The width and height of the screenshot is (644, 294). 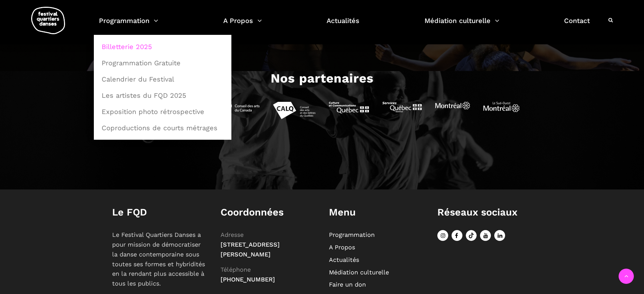 What do you see at coordinates (501, 107) in the screenshot?
I see `img: Sud Ouest Montréal` at bounding box center [501, 107].